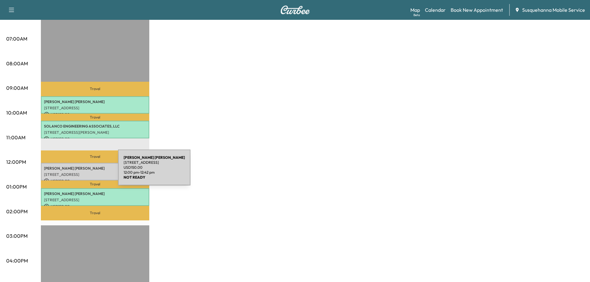  What do you see at coordinates (16, 137) in the screenshot?
I see `p: 11:00AM` at bounding box center [16, 137].